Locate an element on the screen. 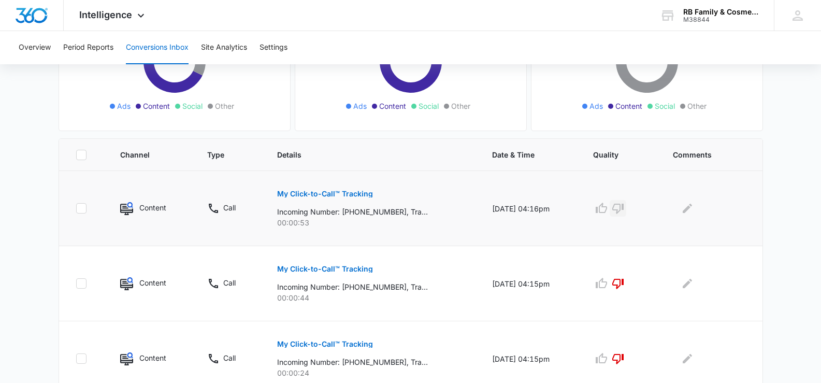  div: account id is located at coordinates (721, 20).